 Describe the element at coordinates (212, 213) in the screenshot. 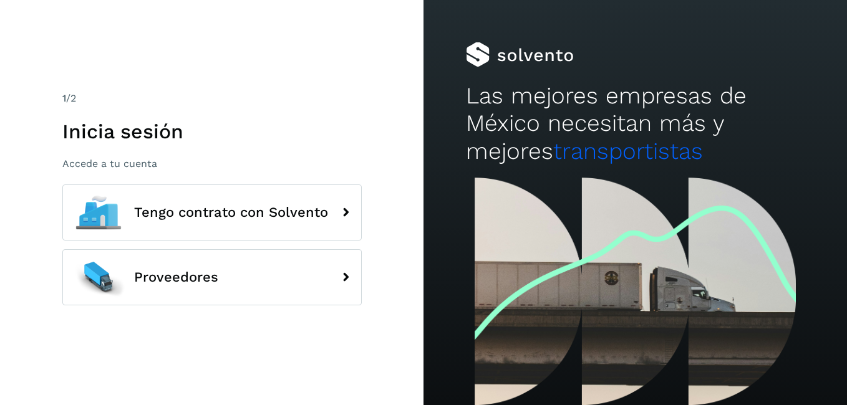

I see `button: Tengo contrato con Solvento` at that location.